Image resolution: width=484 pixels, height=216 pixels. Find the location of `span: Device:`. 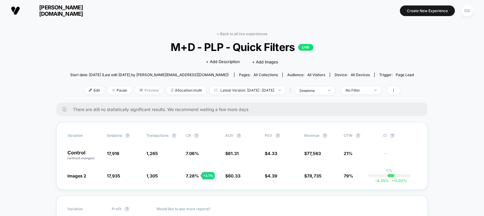

span: Device: is located at coordinates (352, 75).